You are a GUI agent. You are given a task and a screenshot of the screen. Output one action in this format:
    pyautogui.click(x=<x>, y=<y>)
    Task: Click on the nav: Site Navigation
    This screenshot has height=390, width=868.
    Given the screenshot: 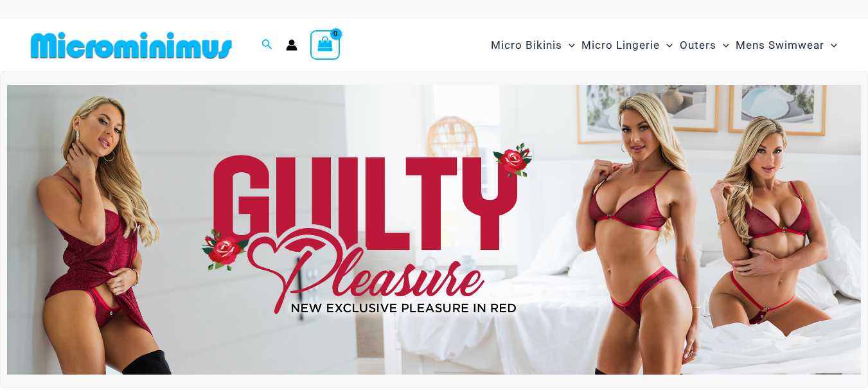 What is the action you would take?
    pyautogui.click(x=663, y=45)
    